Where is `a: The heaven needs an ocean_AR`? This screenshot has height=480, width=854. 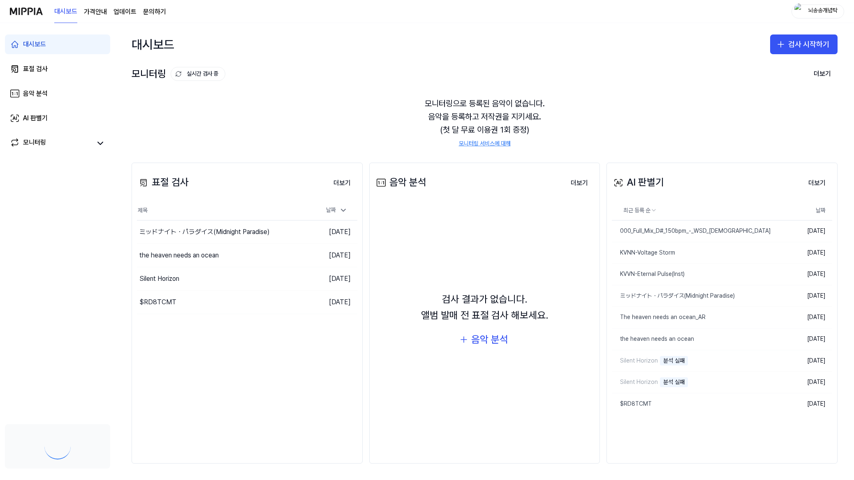
a: The heaven needs an ocean_AR is located at coordinates (698, 318).